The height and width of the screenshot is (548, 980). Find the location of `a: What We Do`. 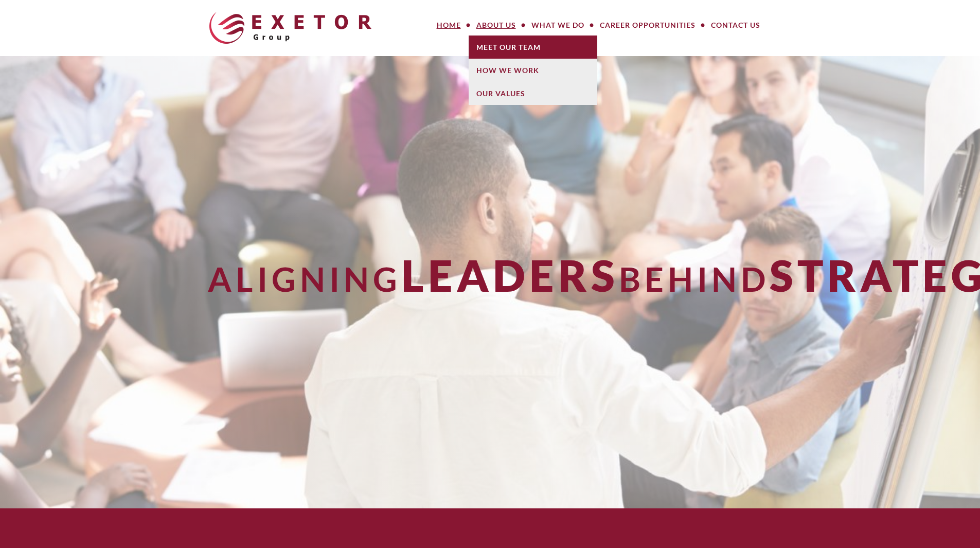

a: What We Do is located at coordinates (558, 25).